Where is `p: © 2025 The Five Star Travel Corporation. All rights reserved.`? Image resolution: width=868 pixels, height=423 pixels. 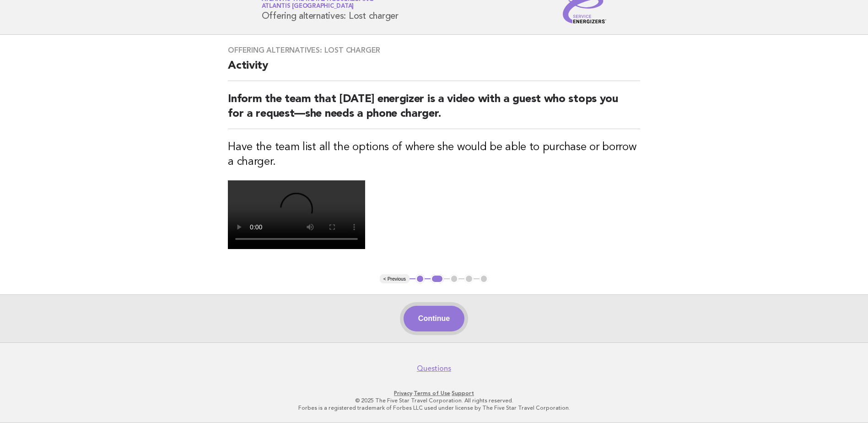
p: © 2025 The Five Star Travel Corporation. All rights reserved. is located at coordinates (434, 401).